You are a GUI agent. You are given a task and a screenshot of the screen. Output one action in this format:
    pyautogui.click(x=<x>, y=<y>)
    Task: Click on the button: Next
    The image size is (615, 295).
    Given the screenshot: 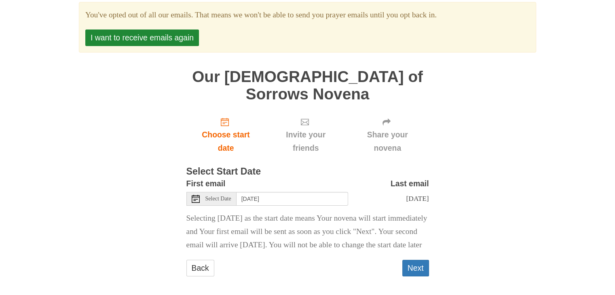 What is the action you would take?
    pyautogui.click(x=416, y=268)
    